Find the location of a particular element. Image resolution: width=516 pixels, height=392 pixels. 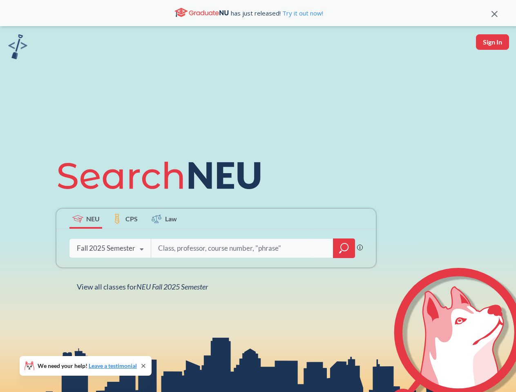

img: sandbox logo is located at coordinates (18, 47).